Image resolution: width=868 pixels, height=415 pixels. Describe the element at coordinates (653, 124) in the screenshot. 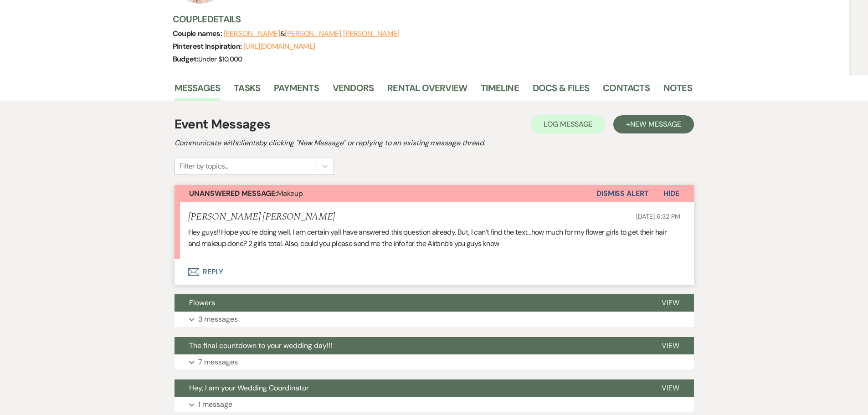

I see `button: +New Message` at that location.